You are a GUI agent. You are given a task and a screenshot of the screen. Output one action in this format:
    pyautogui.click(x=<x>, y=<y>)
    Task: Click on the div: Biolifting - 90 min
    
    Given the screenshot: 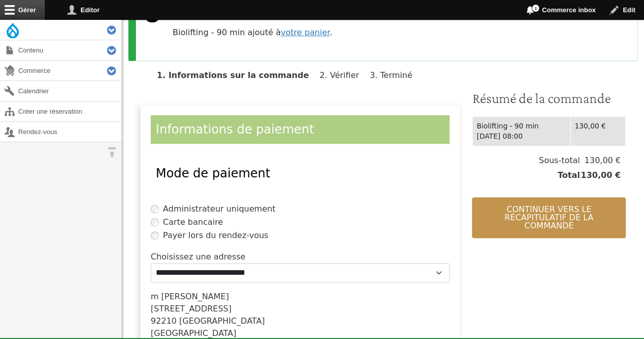 What is the action you would take?
    pyautogui.click(x=521, y=126)
    